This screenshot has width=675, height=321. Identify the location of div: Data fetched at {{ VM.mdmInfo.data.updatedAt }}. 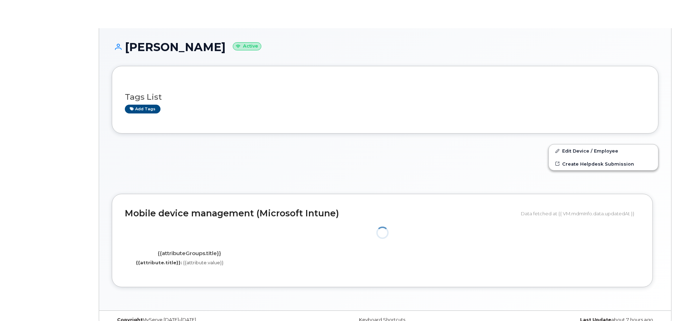
(580, 214).